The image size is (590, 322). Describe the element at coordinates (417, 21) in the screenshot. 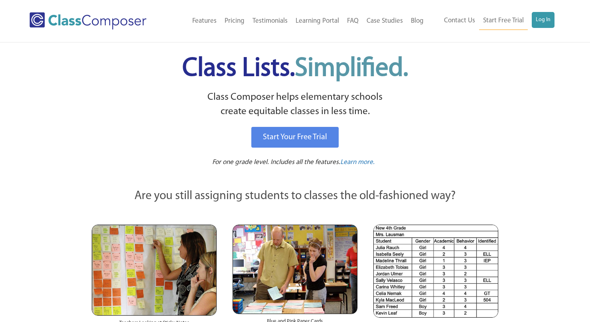

I see `a: Blog` at that location.